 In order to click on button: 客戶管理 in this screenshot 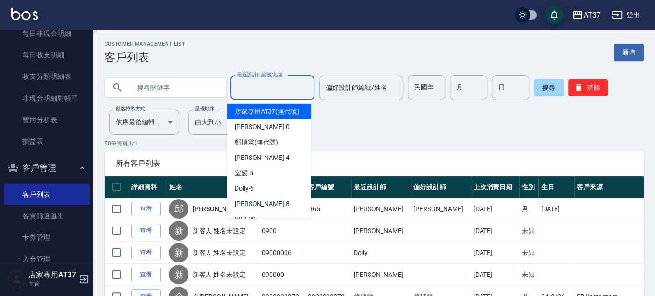, I will do `click(47, 168)`.